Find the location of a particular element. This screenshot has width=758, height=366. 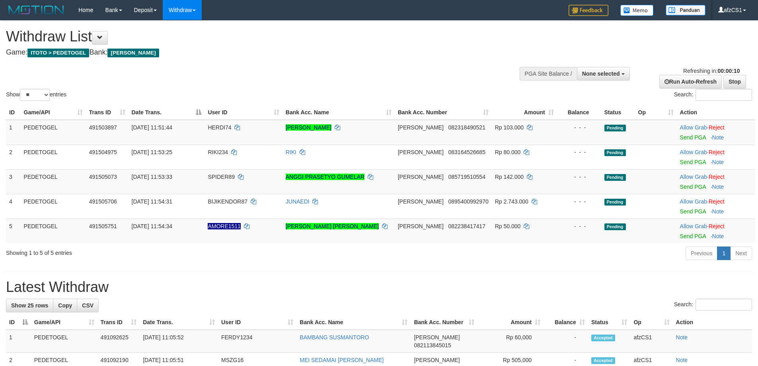

span: Copy 083164526685 to clipboard is located at coordinates (467, 152).